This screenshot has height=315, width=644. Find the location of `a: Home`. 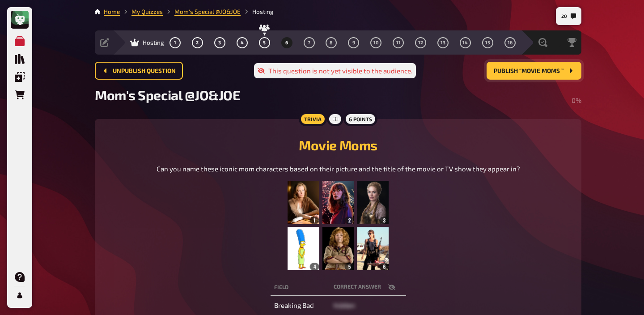

a: Home is located at coordinates (112, 12).